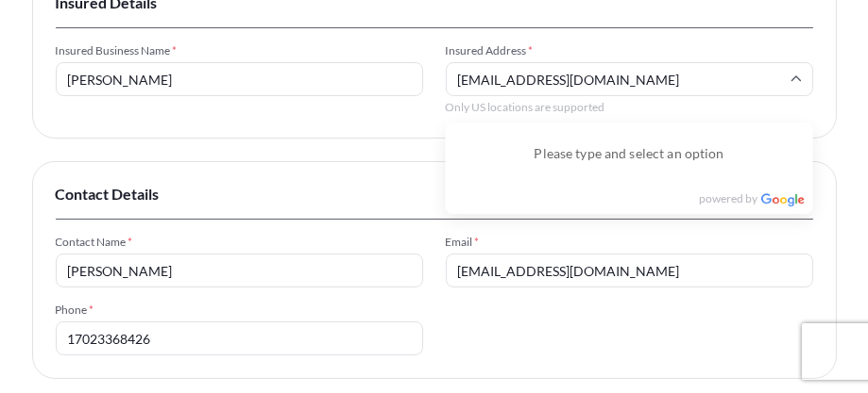 The image size is (868, 393). Describe the element at coordinates (783, 200) in the screenshot. I see `img: Google logo` at that location.